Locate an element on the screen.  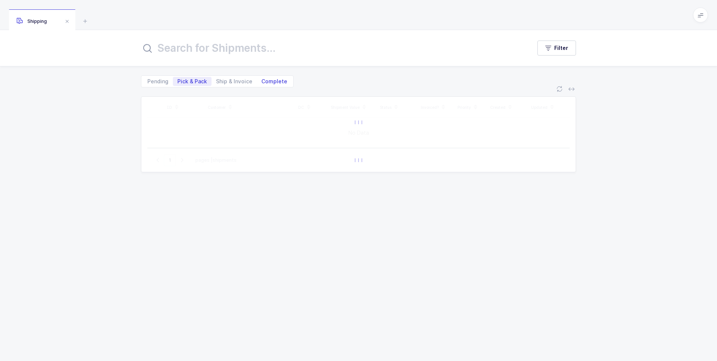
button: Filter is located at coordinates (557, 48).